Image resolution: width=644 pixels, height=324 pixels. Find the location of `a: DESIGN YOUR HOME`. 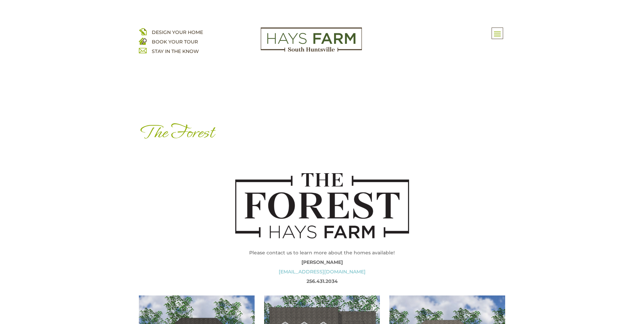

a: DESIGN YOUR HOME is located at coordinates (177, 32).